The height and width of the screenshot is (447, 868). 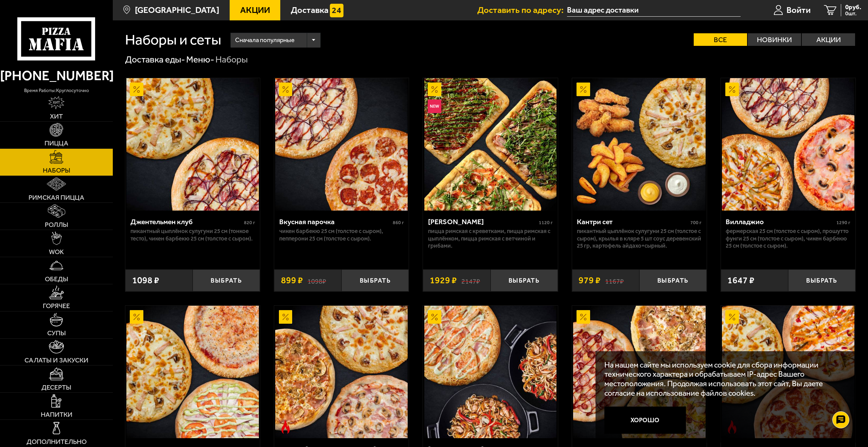 I want to click on a: АкционныйВилладжио, so click(x=789, y=144).